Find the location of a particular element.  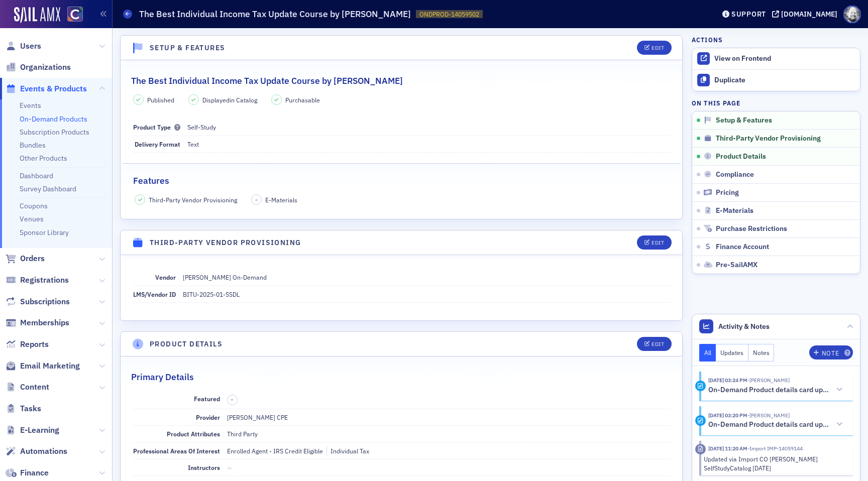

a: Automations is located at coordinates (36, 452).